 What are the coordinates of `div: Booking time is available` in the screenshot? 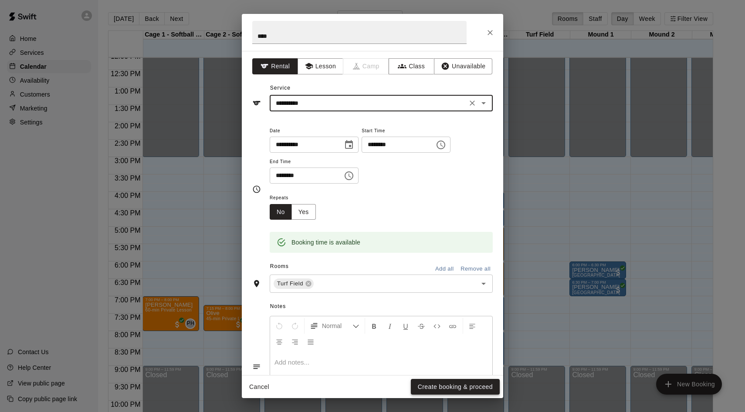 It's located at (326, 243).